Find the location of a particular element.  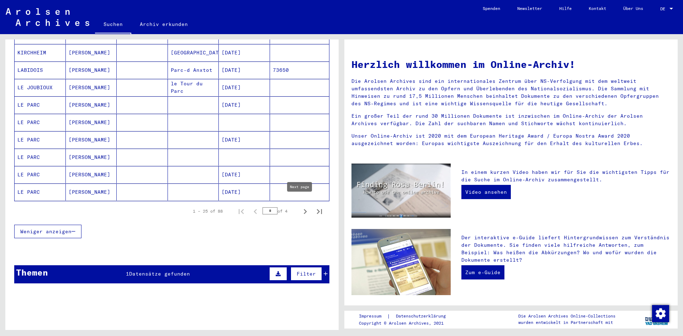

p: In einem kurzen Video haben wir für Sie die wichtigsten Tipps für die Suche im Online-Archiv zusa... is located at coordinates (566, 176).